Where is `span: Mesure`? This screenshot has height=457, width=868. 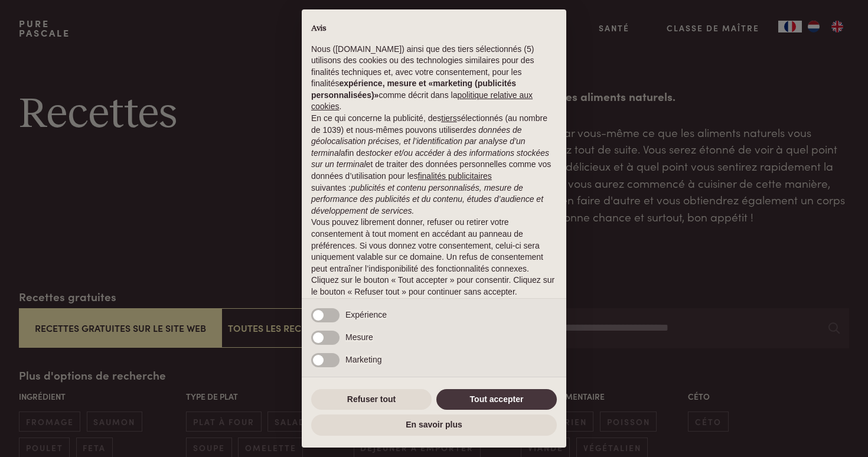
span: Mesure is located at coordinates (359, 337).